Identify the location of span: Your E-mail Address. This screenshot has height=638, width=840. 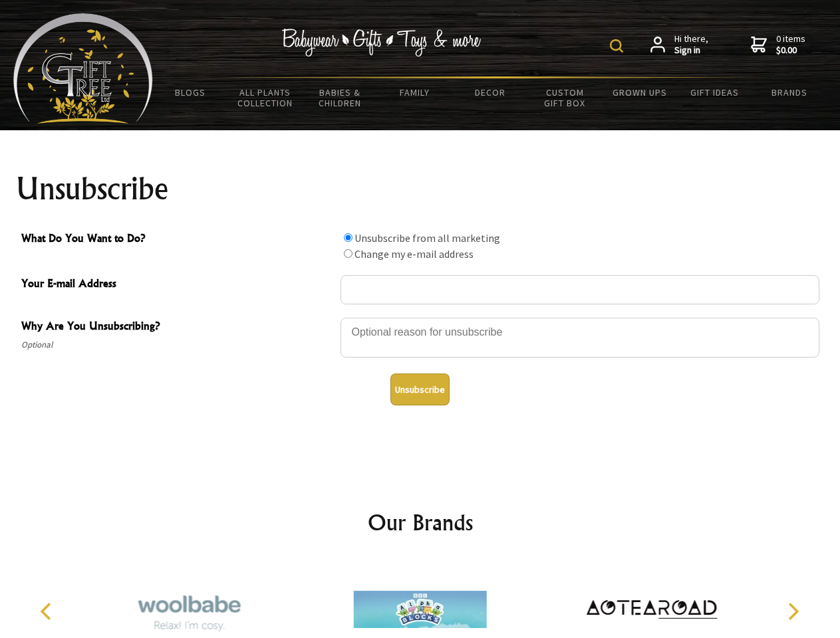
(177, 285).